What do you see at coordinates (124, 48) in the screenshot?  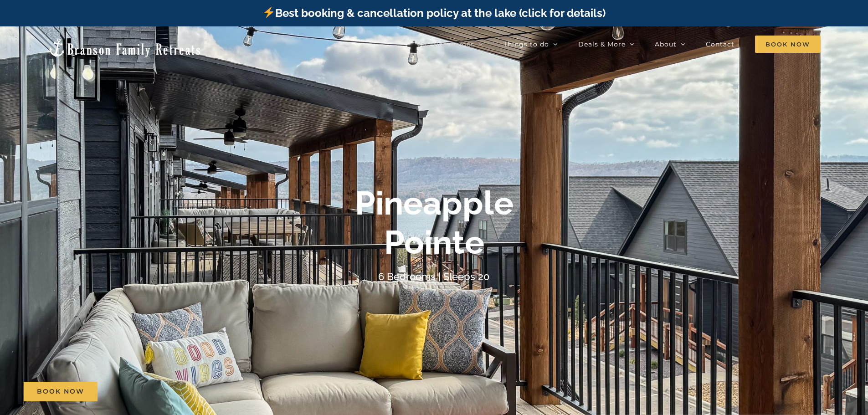 I see `img: Branson Family Retreats Logo` at bounding box center [124, 48].